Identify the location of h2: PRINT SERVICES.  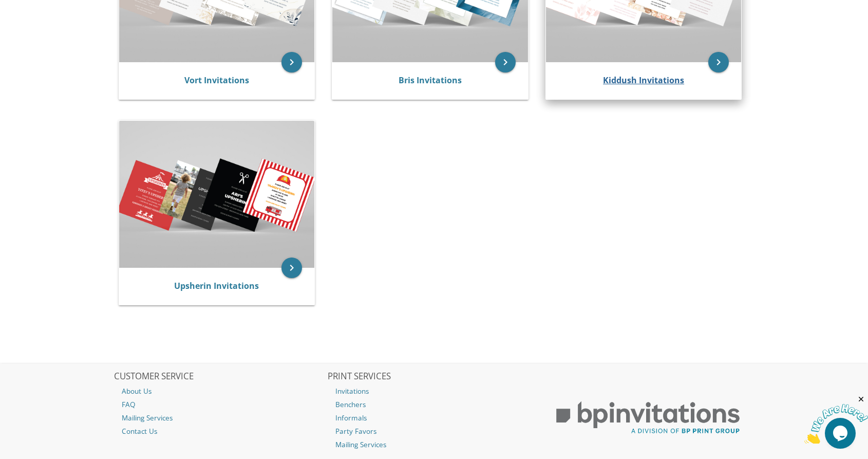
(434, 377).